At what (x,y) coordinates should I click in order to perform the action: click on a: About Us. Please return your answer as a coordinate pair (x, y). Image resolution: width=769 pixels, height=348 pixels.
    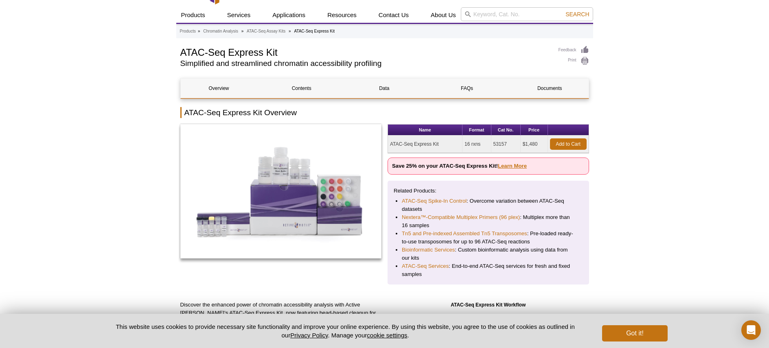
    Looking at the image, I should click on (443, 15).